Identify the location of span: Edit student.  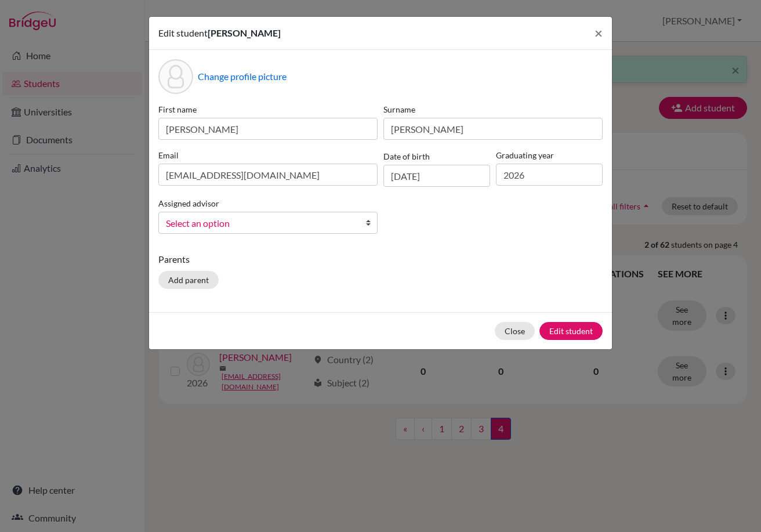
(183, 32).